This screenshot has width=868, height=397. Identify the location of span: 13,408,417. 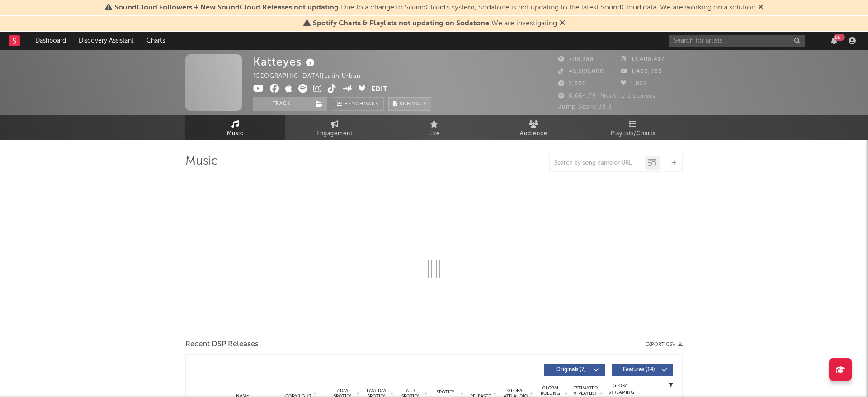
(642, 59).